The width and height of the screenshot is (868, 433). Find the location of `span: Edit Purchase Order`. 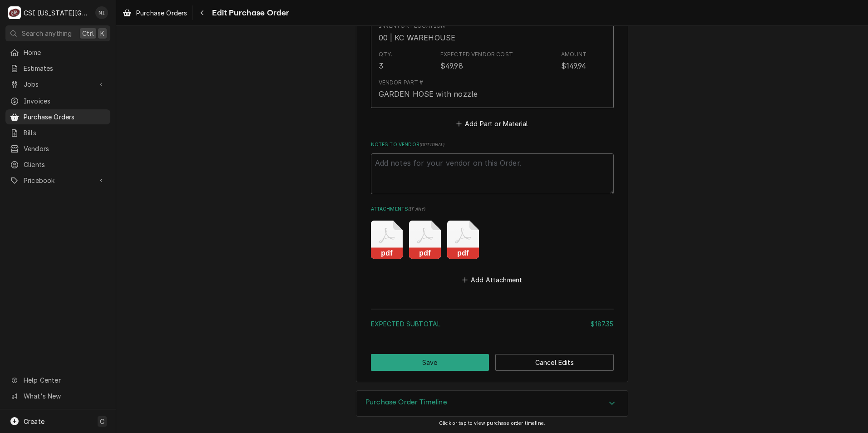

span: Edit Purchase Order is located at coordinates (250, 13).